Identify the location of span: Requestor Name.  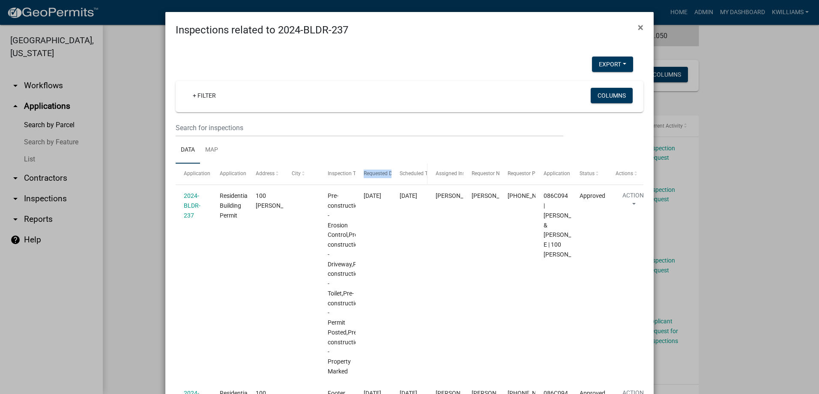
(491, 174).